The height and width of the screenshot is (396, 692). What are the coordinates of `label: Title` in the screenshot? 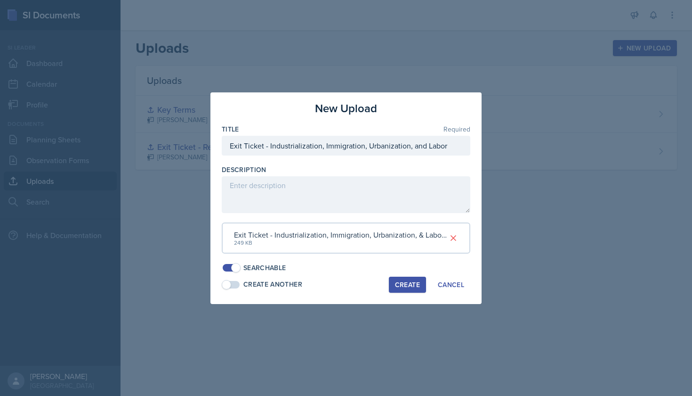 It's located at (230, 129).